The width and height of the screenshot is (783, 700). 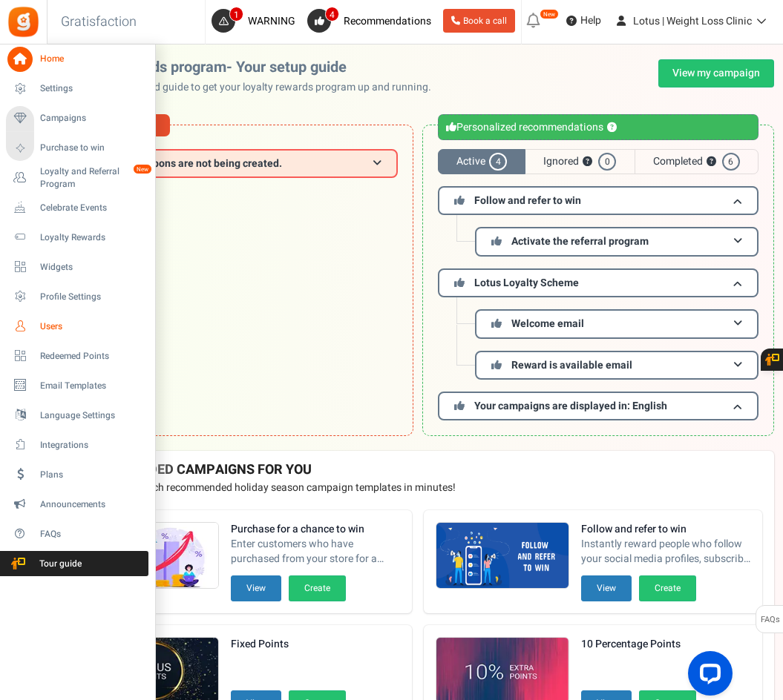 What do you see at coordinates (583, 21) in the screenshot?
I see `a: Help` at bounding box center [583, 21].